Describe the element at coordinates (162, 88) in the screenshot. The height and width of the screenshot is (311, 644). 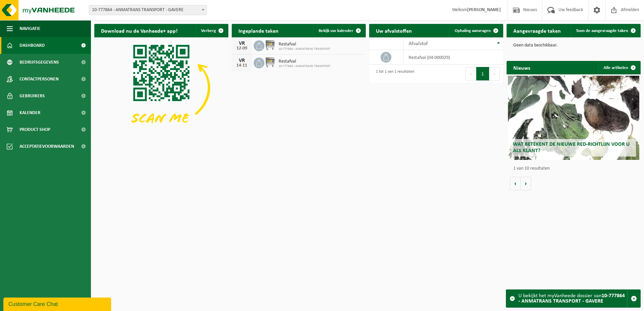
I see `img: Download de VHEPlus App` at that location.